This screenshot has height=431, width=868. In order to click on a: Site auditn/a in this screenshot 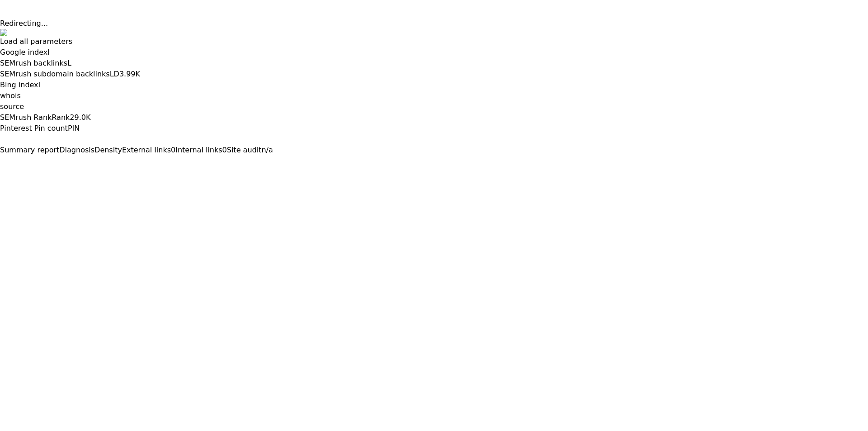, I will do `click(250, 150)`.